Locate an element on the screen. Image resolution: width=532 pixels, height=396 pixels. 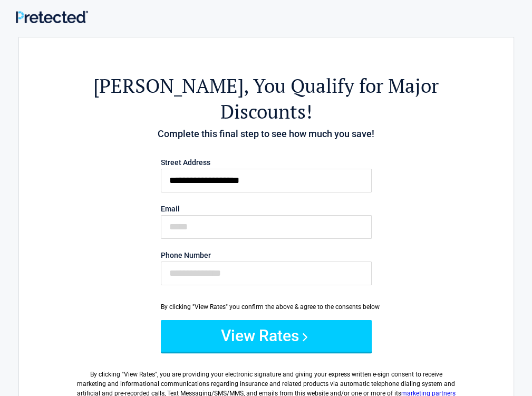
label: Phone Number is located at coordinates (267, 255).